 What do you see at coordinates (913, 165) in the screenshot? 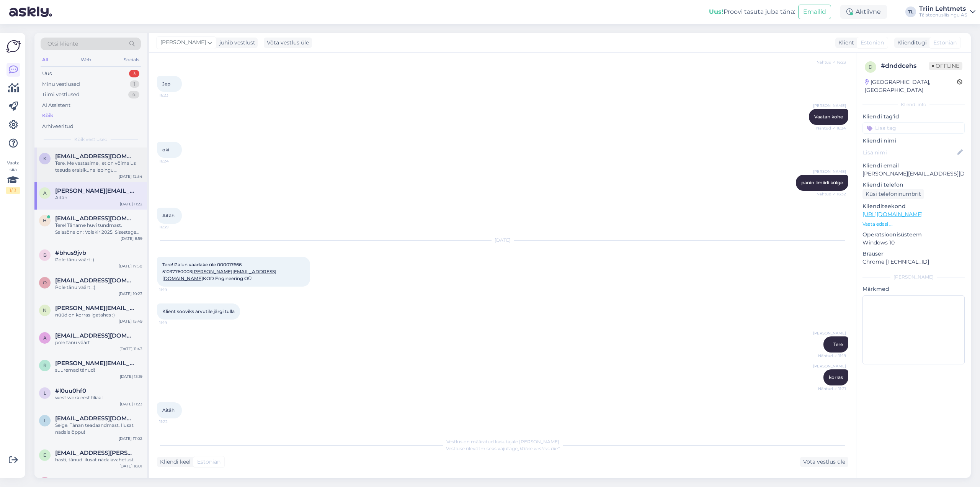
I see `p: Kliendi email` at bounding box center [913, 165].